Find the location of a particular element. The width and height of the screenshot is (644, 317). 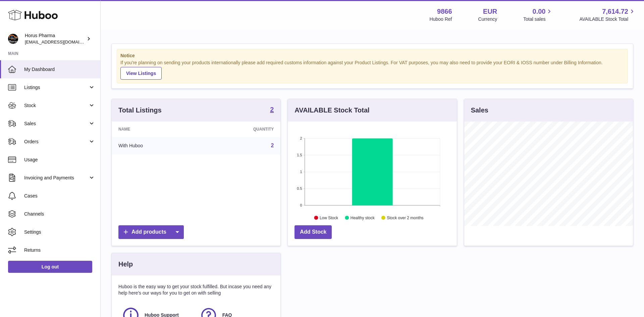

h3: Help is located at coordinates (125, 264).